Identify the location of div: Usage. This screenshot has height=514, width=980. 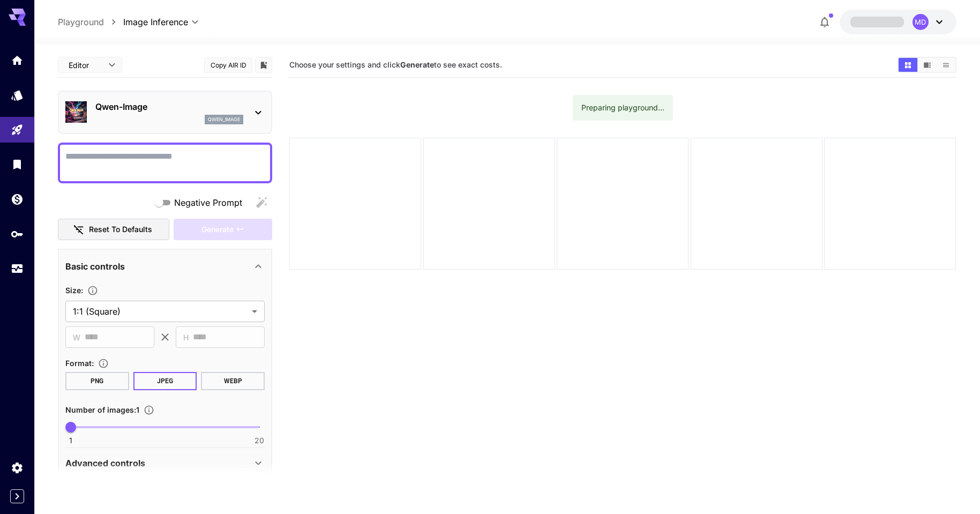
(17, 268).